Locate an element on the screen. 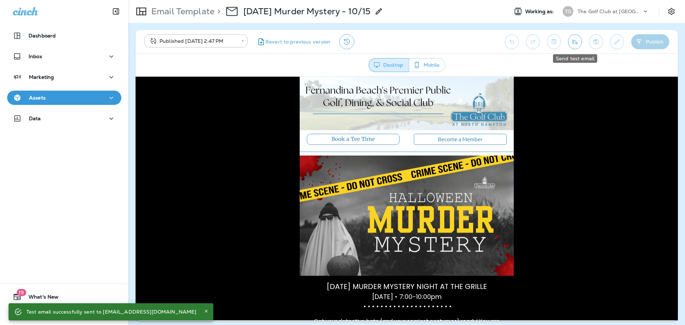 This screenshot has height=325, width=685. button: Revert to previous version is located at coordinates (293, 42).